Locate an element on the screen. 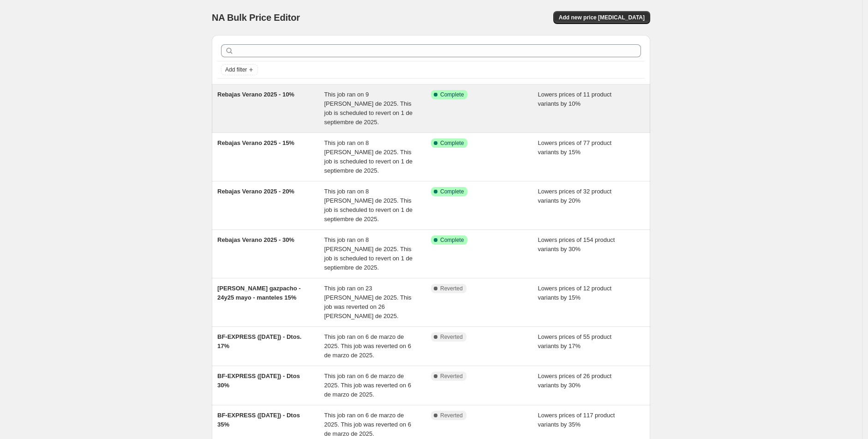 This screenshot has height=439, width=868. span: Lowers prices of 32 product variants by 20% is located at coordinates (574, 196).